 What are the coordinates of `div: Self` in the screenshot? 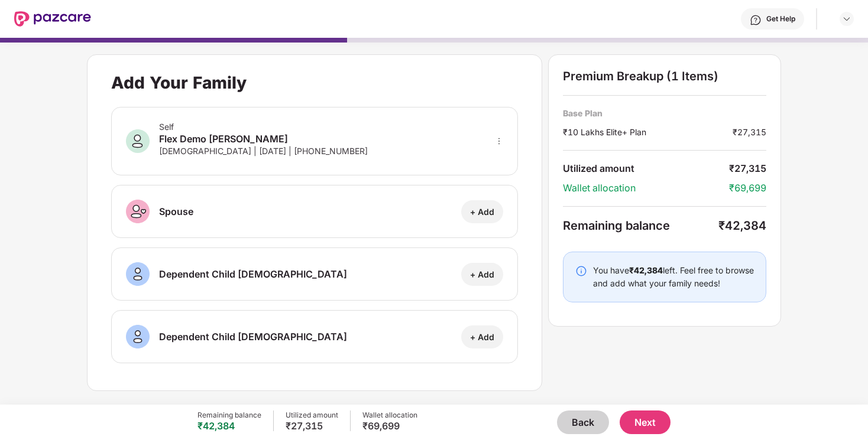 It's located at (263, 127).